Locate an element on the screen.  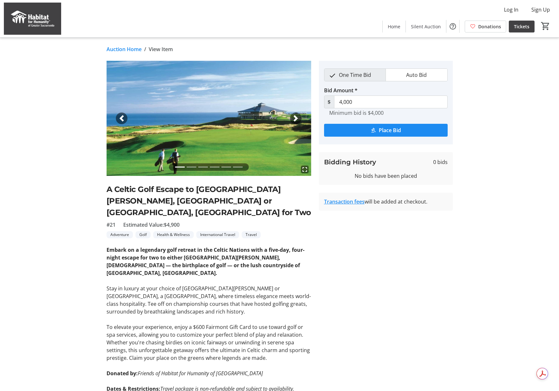
img: Habitat for Humanity of Greater Sacramento's Logo is located at coordinates (32, 19).